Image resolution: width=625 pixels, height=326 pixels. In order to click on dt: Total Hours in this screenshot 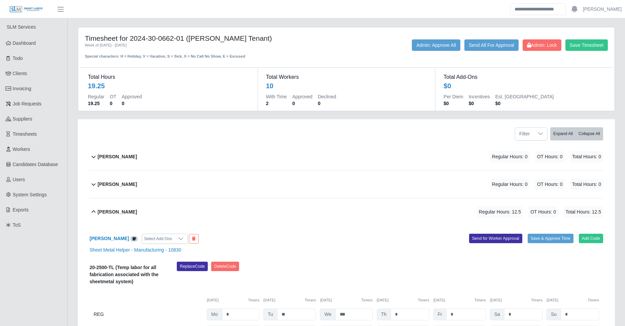, I will do `click(169, 77)`.